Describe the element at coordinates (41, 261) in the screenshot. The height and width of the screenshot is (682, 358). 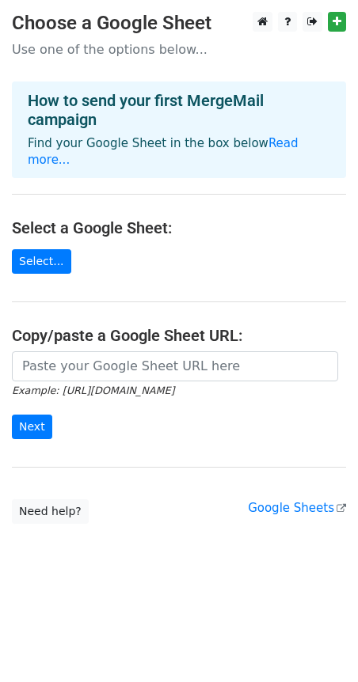
I see `a: Select...` at that location.